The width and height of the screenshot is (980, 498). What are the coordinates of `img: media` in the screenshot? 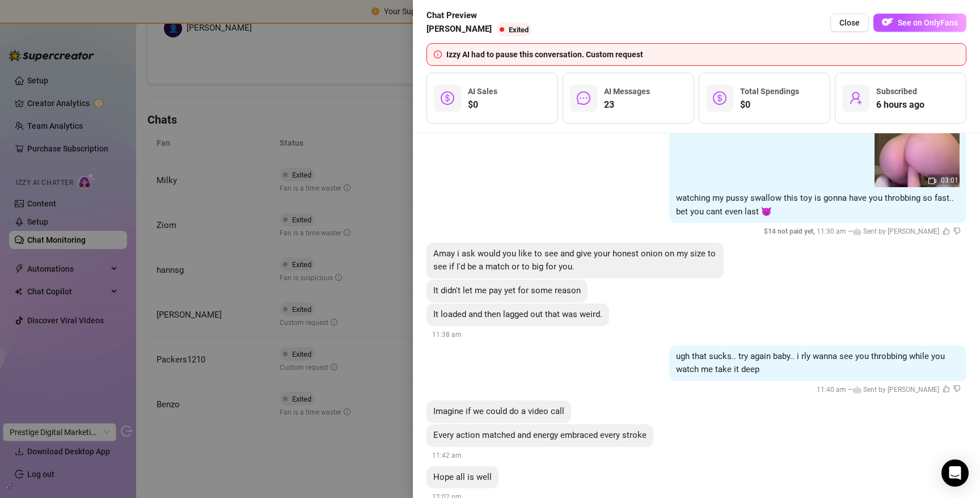 It's located at (917, 144).